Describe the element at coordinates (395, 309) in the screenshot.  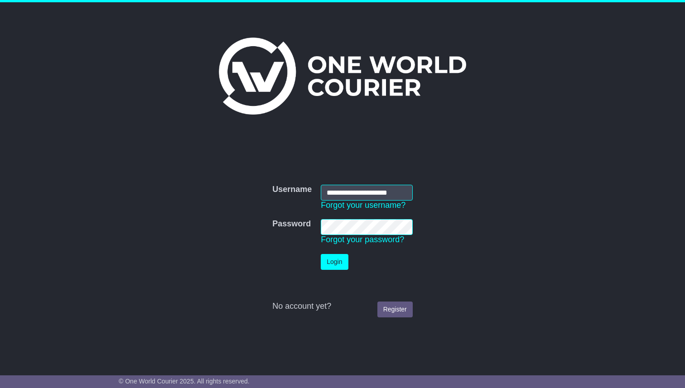
I see `a: Register` at that location.